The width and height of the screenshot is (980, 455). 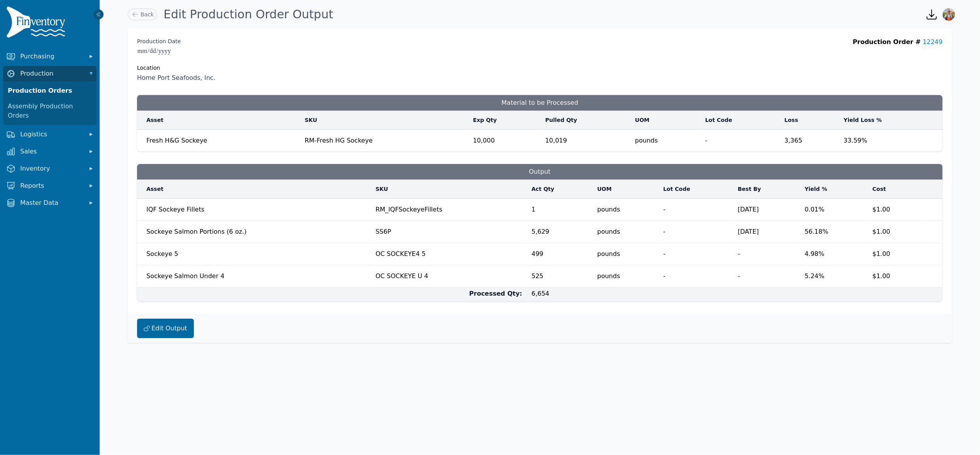 I want to click on th: Loss, so click(x=810, y=120).